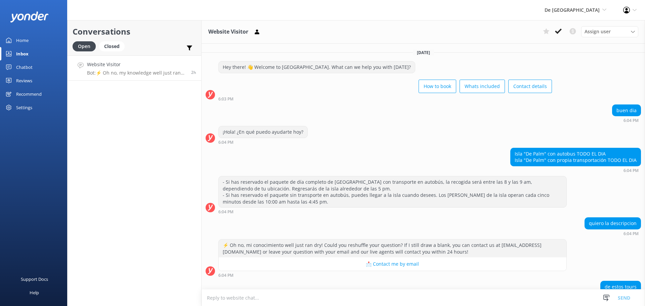 The width and height of the screenshot is (645, 306). Describe the element at coordinates (530, 86) in the screenshot. I see `button: Contact details` at that location.